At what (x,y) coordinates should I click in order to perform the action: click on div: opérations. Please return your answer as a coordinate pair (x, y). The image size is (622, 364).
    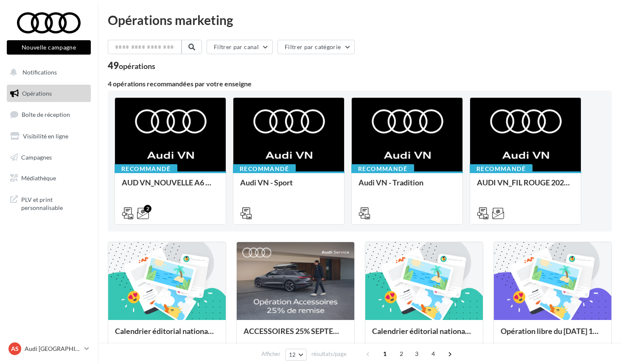
    Looking at the image, I should click on (137, 66).